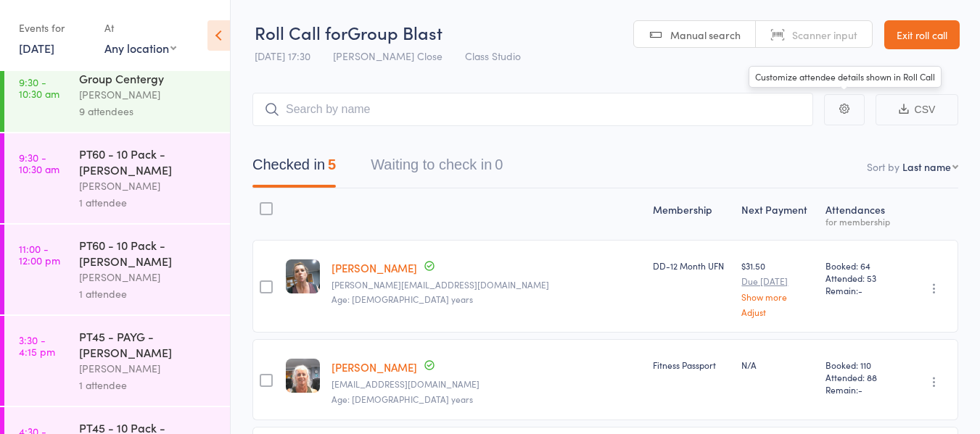 The height and width of the screenshot is (434, 980). I want to click on div: 0, so click(498, 165).